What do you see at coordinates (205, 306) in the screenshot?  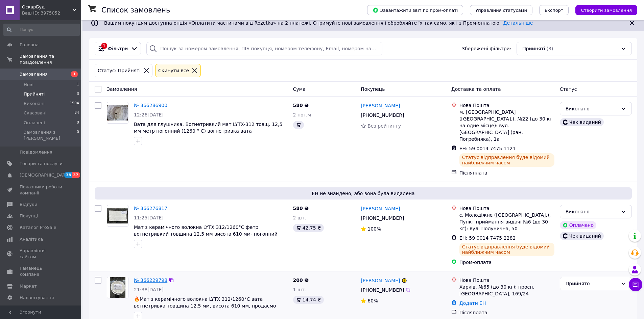 I see `span: 🔥Мат з керамічного волокна LYTX 312/1260°С вата вогнетривка товщина 12,5 мм, висота 610 мм, прода...` at bounding box center [205, 306].